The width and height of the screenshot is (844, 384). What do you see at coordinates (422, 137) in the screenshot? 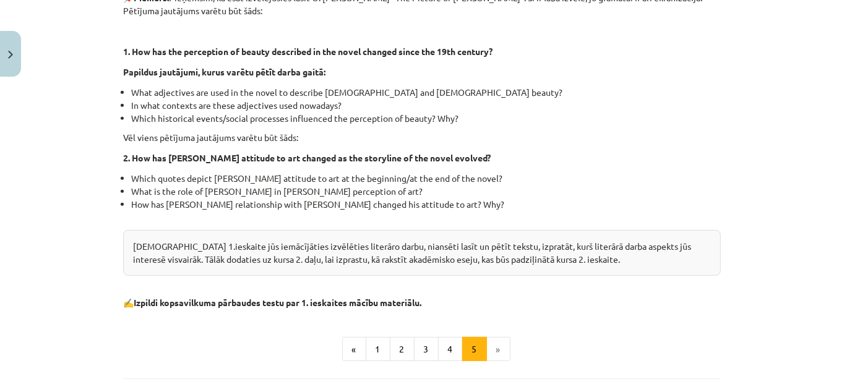
I see `p: Vēl viens pētījuma jautājums varētu būt šāds:` at bounding box center [422, 137].